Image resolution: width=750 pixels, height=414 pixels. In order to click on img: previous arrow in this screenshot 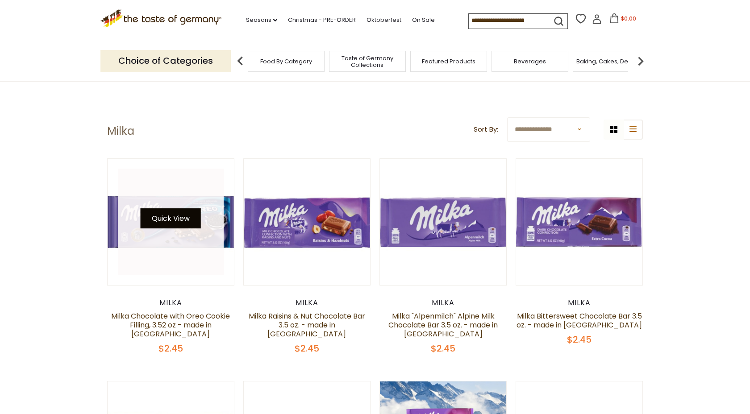, I will do `click(240, 61)`.